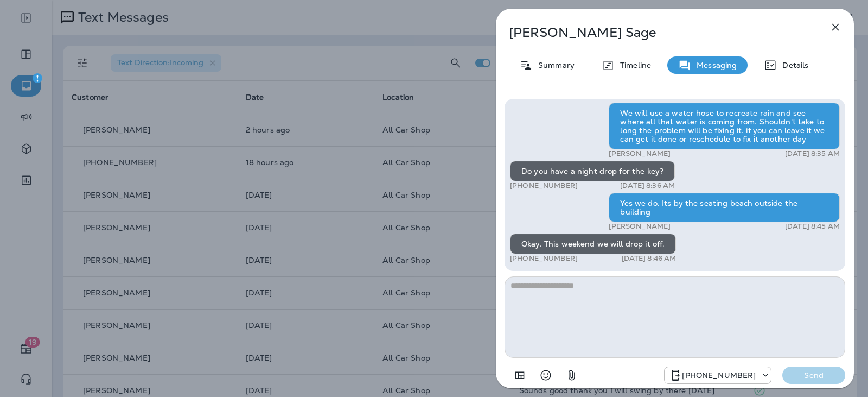 The image size is (868, 397). Describe the element at coordinates (724, 126) in the screenshot. I see `div: We will use a water hose to recreate rain and see where all that water is coming from. Shouldn't ...` at that location.